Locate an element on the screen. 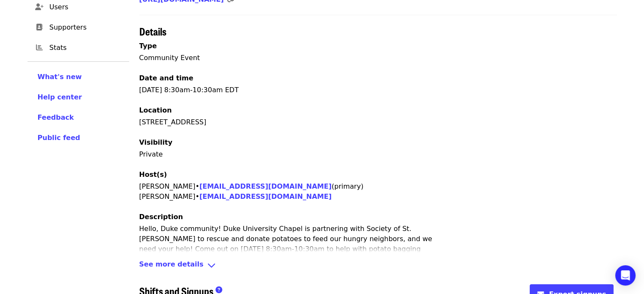 The width and height of the screenshot is (644, 294). i: chart-bar icon is located at coordinates (39, 47).